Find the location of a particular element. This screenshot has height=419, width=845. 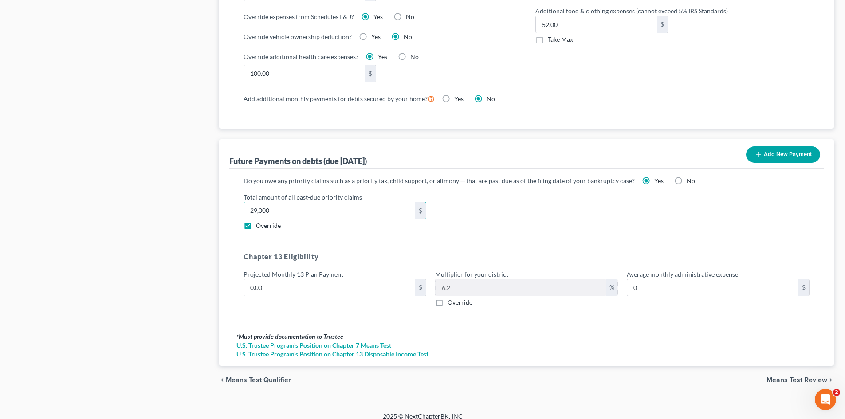

a: U.S. Trustee Program's Position on Chapter 7 Means Test is located at coordinates (527, 346).